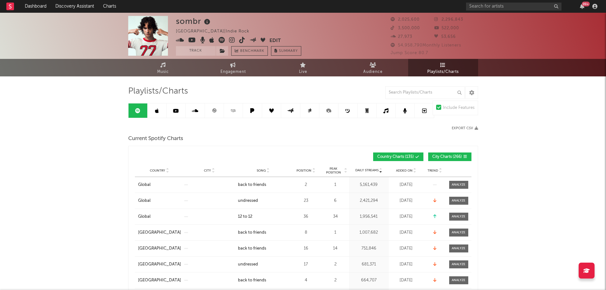  I want to click on div: sombr, so click(194, 21).